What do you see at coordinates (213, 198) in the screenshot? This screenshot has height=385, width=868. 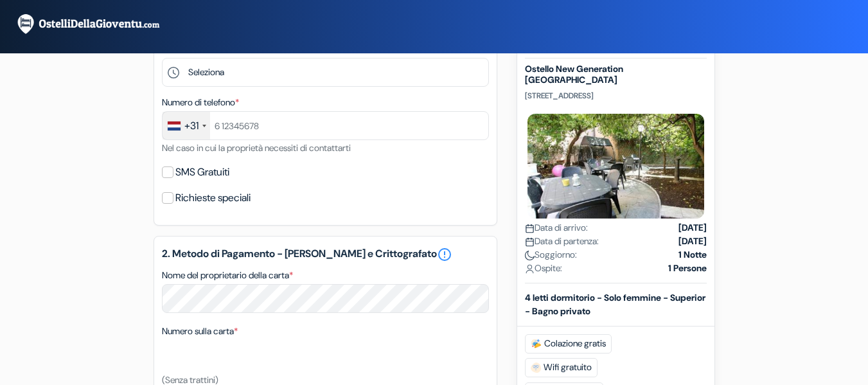 I see `label: Richieste speciali` at bounding box center [213, 198].